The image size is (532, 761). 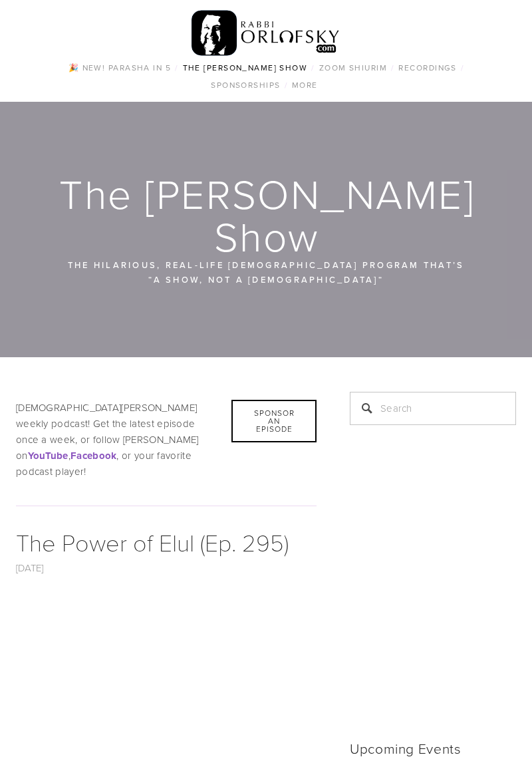 I want to click on a: Recordings, so click(x=427, y=68).